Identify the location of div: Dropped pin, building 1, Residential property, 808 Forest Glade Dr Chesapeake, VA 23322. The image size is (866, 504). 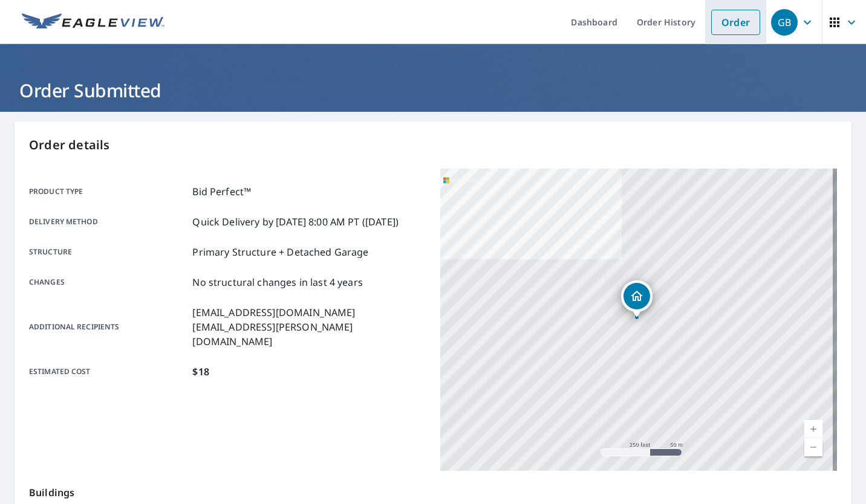
(636, 299).